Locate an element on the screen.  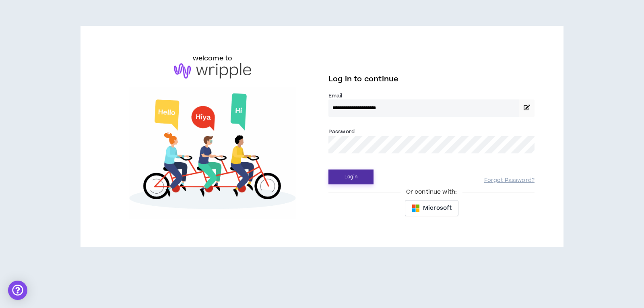
button: Login is located at coordinates (351, 177).